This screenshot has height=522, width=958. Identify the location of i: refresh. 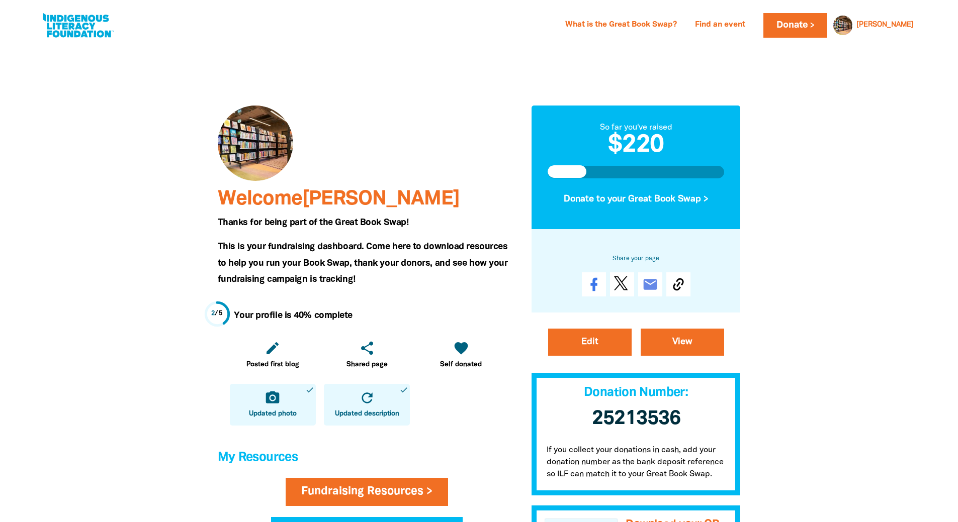
(367, 398).